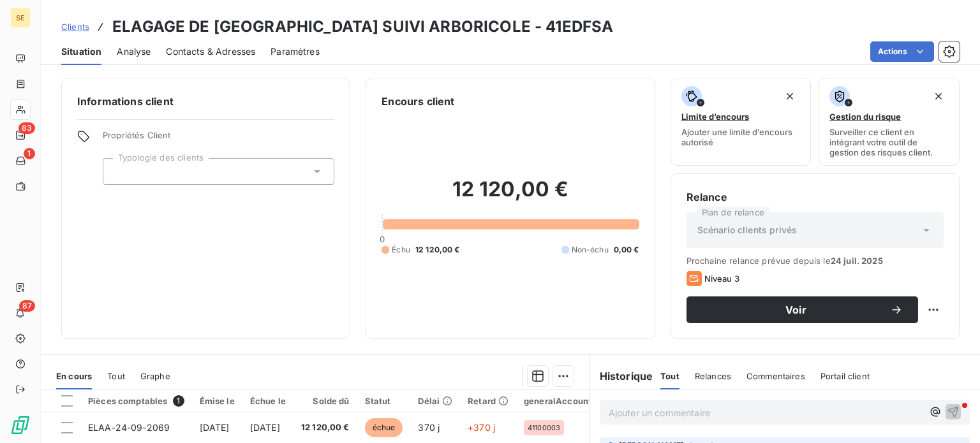  Describe the element at coordinates (155, 376) in the screenshot. I see `span: Graphe` at that location.